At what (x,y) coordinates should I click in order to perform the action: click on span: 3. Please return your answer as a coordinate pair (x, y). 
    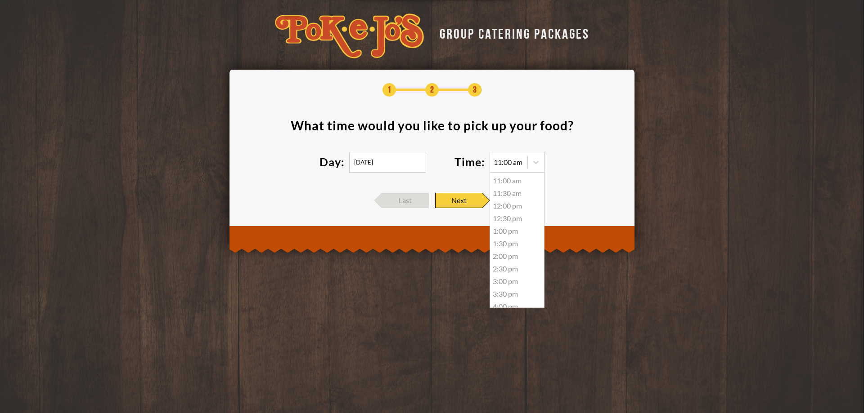
    Looking at the image, I should click on (475, 90).